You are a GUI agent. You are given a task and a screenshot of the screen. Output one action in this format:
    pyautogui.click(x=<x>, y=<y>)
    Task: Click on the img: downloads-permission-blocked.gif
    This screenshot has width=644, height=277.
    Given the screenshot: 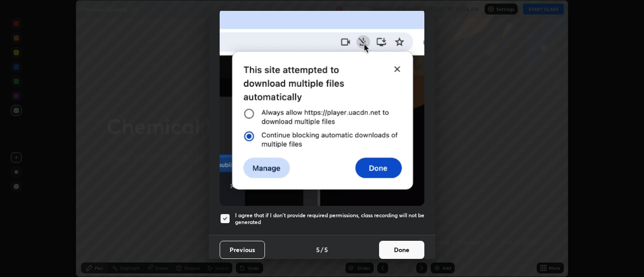 What is the action you would take?
    pyautogui.click(x=322, y=107)
    